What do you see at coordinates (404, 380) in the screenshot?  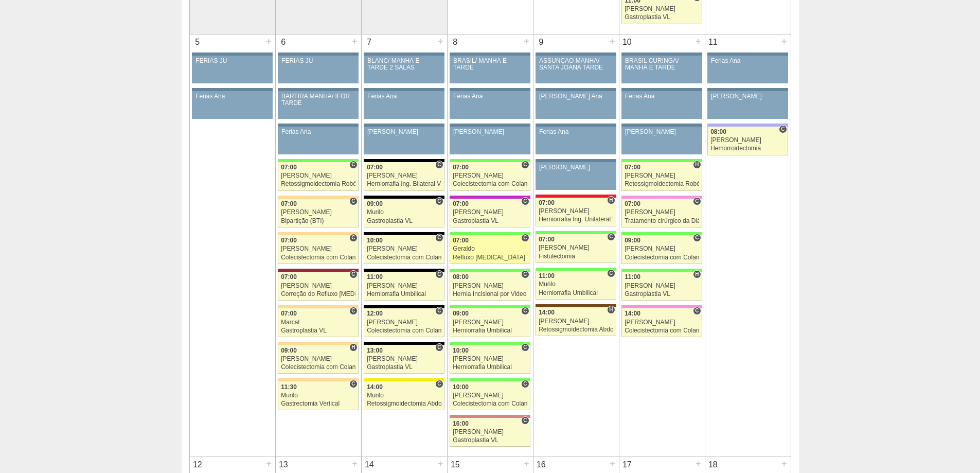 I see `div: Key: Santa Rita` at bounding box center [404, 380].